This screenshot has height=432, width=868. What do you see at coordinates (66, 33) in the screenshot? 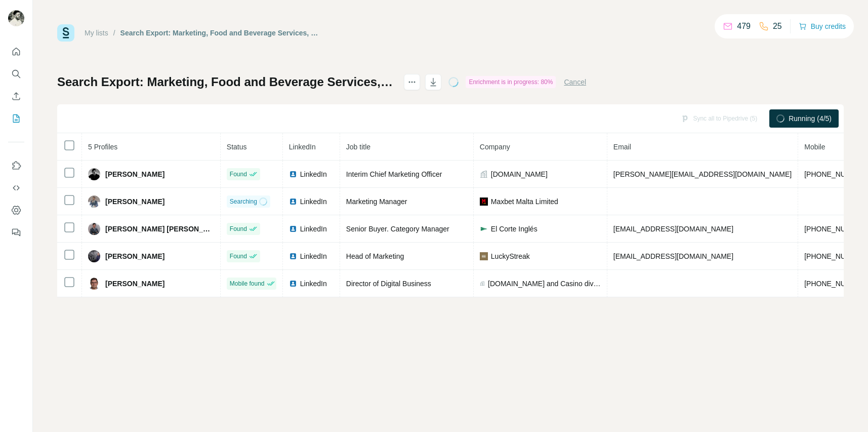
I see `img: Surfe Logo` at bounding box center [66, 33].